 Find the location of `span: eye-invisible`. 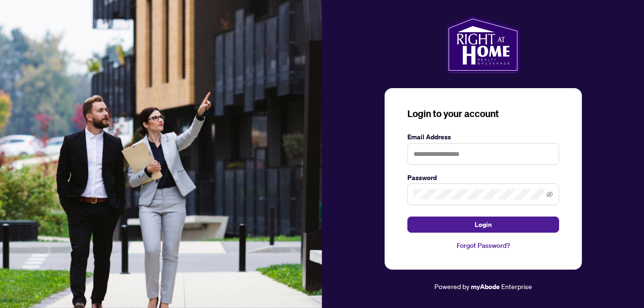

span: eye-invisible is located at coordinates (550, 194).